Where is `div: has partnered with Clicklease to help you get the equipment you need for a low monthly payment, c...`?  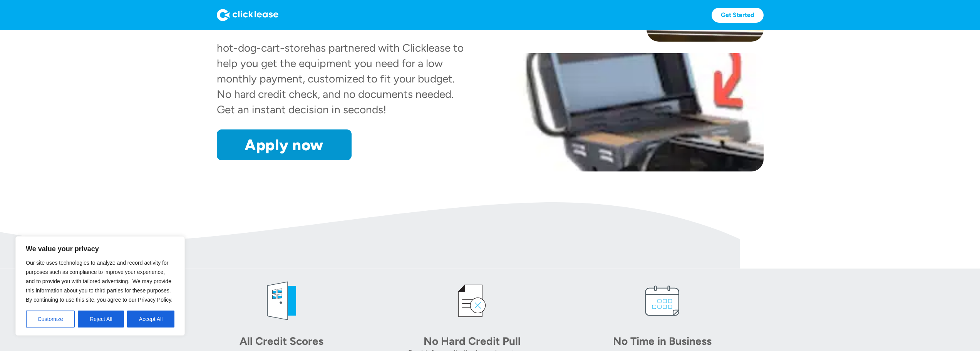
div: has partnered with Clicklease to help you get the equipment you need for a low monthly payment, c... is located at coordinates (340, 79).